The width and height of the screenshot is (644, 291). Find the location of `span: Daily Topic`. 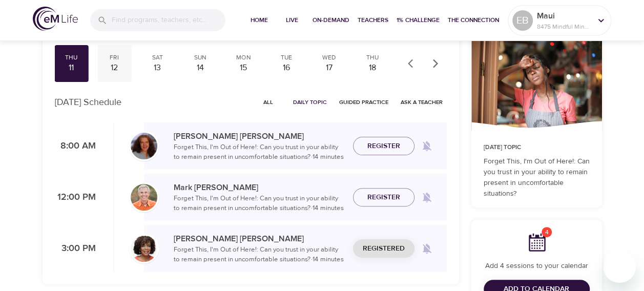

span: Daily Topic is located at coordinates (310, 102).